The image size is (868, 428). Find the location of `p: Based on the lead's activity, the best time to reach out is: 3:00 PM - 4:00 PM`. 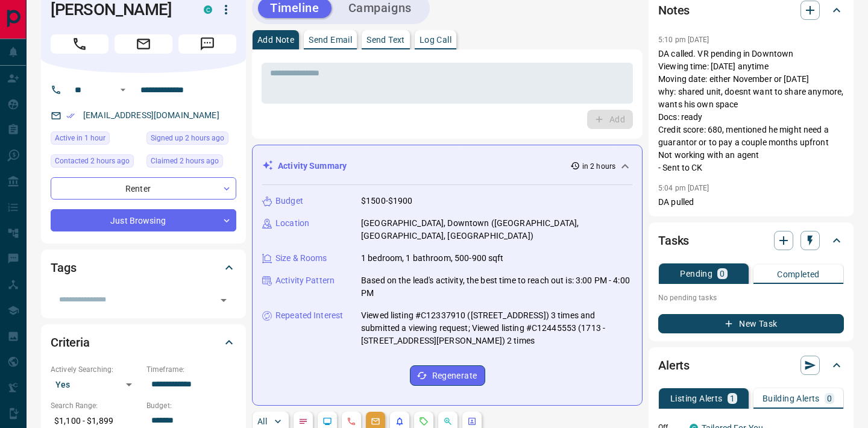

p: Based on the lead's activity, the best time to reach out is: 3:00 PM - 4:00 PM is located at coordinates (497, 287).